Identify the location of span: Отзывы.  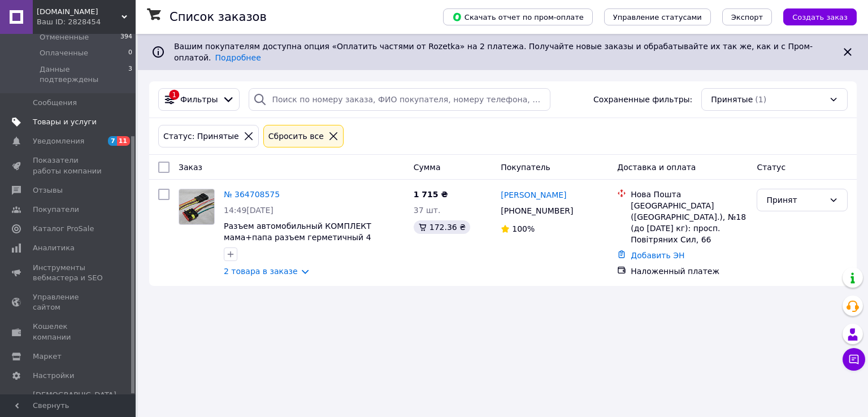
(47, 190).